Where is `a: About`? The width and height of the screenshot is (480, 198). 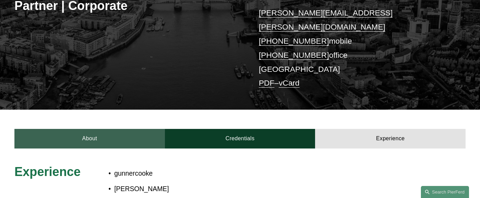
a: About is located at coordinates (90, 138).